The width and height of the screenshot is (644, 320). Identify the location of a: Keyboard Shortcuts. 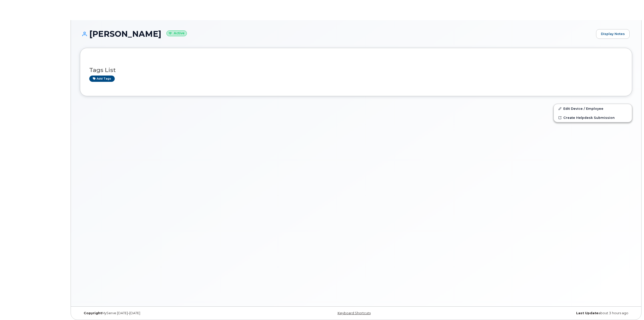
(354, 313).